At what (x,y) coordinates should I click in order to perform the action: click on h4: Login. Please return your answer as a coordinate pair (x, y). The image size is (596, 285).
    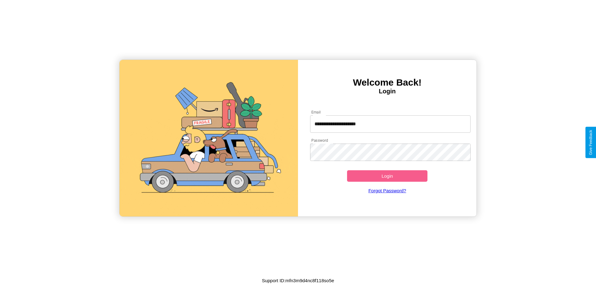
    Looking at the image, I should click on (387, 91).